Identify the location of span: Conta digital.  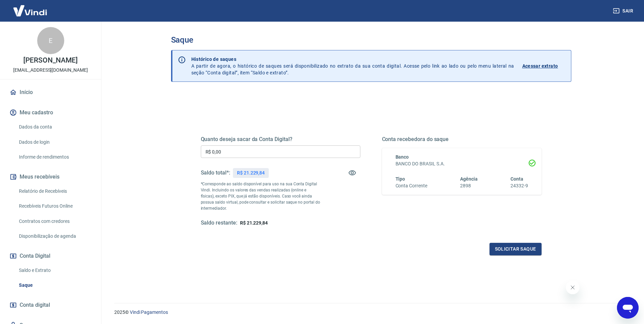
(35, 305).